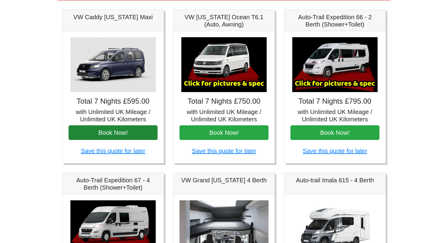 The image size is (448, 243). What do you see at coordinates (113, 101) in the screenshot?
I see `h4: Total 7 Nights £595.00` at bounding box center [113, 101].